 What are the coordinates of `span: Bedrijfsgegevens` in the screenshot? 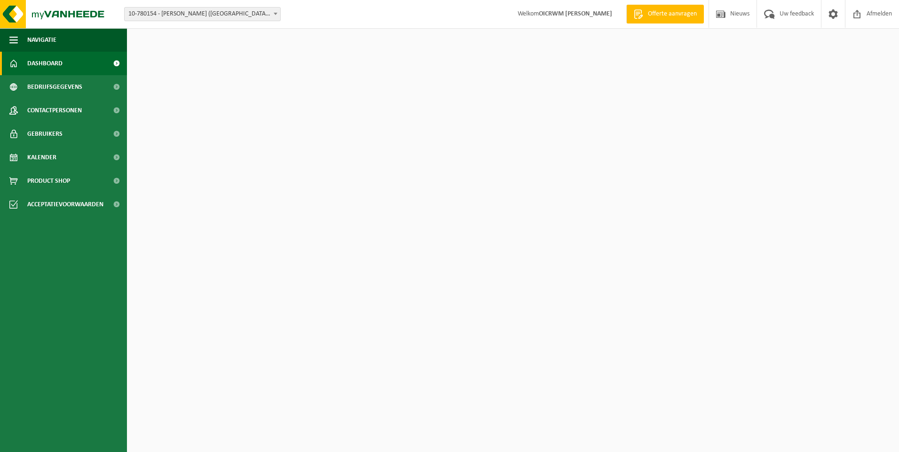 It's located at (55, 87).